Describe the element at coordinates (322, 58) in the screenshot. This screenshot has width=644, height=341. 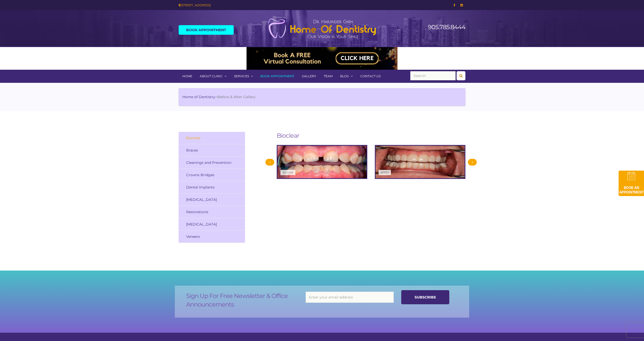
I see `img: Medspa-Banner-Virtual-Consultation-2-1.gif` at that location.